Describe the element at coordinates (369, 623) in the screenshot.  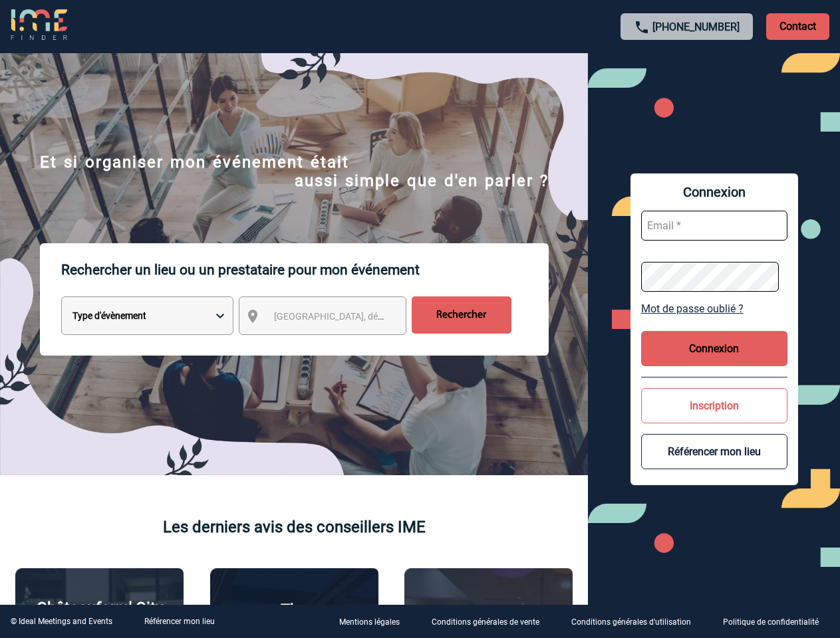
I see `p: Mentions légales` at that location.